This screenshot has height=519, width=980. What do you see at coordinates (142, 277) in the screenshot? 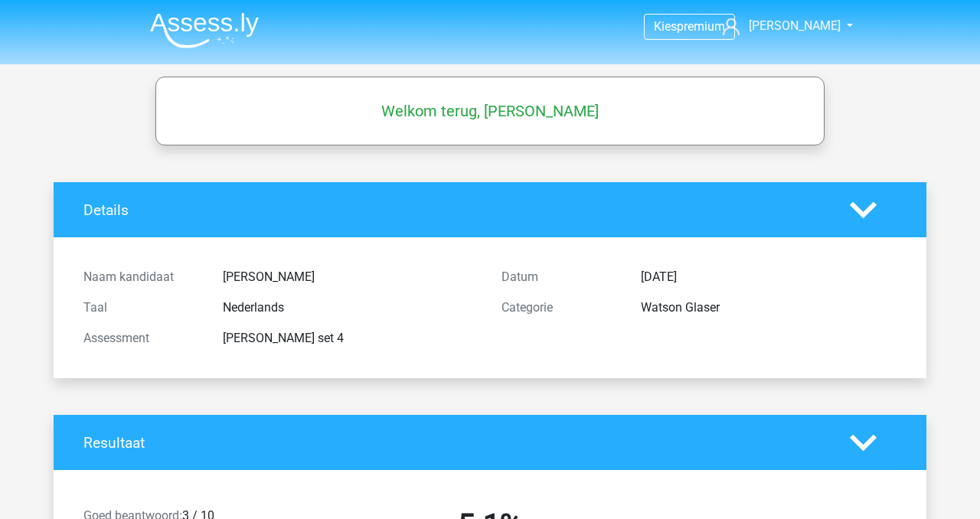
I see `div: Naam kandidaat` at bounding box center [142, 277].